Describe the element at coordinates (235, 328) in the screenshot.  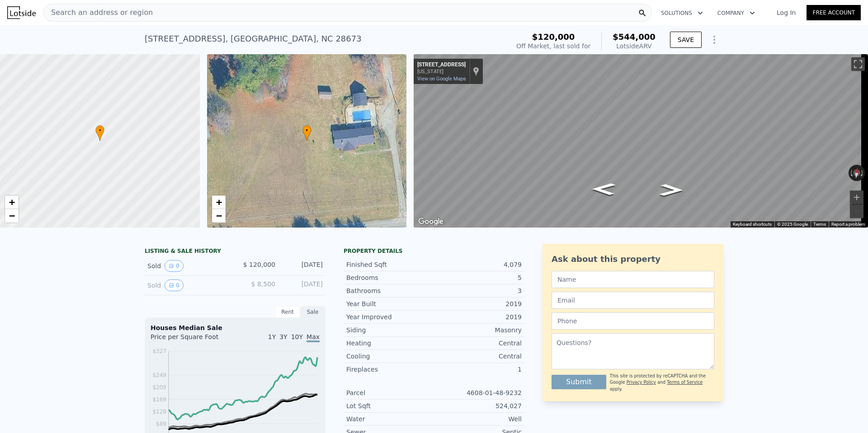
I see `div: Houses Median Sale` at that location.